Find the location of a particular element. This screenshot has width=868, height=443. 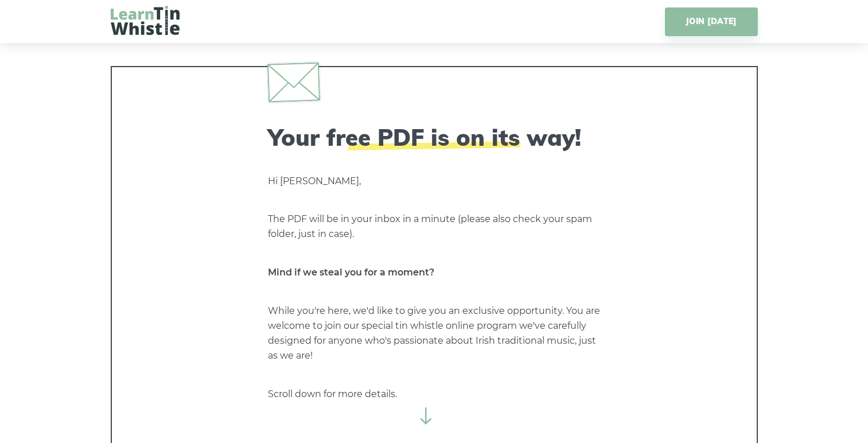

p: Scroll down for more details. is located at coordinates (434, 394).